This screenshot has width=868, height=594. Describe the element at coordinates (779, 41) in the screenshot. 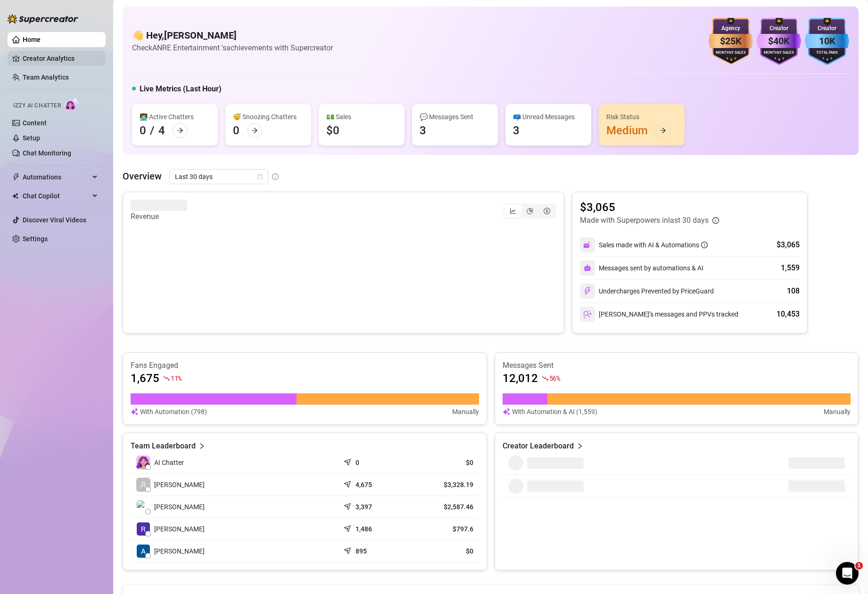

I see `div: $40K` at that location.